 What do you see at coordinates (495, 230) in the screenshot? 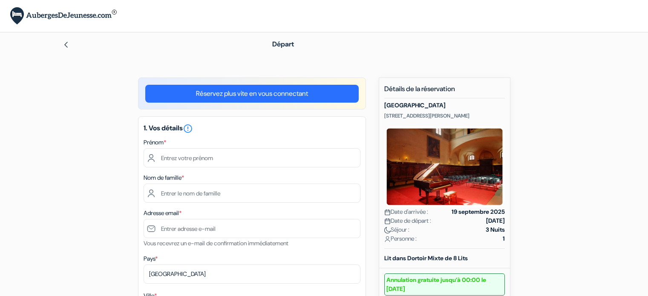
I see `strong: 3 Nuits` at bounding box center [495, 230].